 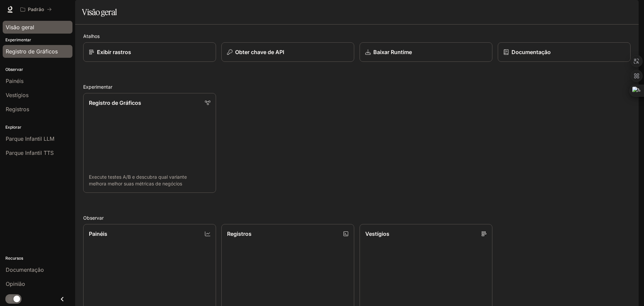 I want to click on font: Visão geral, so click(x=99, y=12).